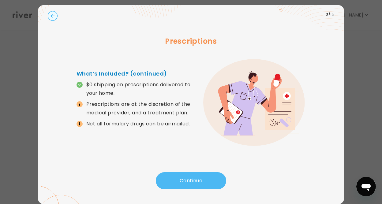 The width and height of the screenshot is (382, 204). What do you see at coordinates (255, 103) in the screenshot?
I see `img: error graphic` at bounding box center [255, 103].